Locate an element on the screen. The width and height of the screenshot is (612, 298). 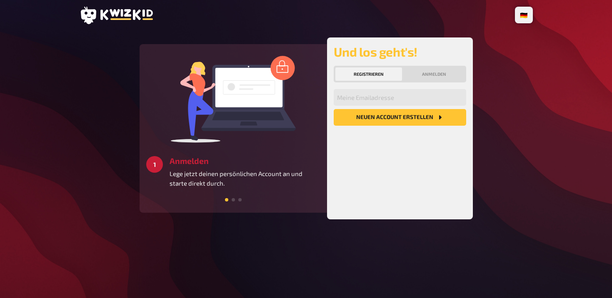
div: 1 is located at coordinates (155, 165).